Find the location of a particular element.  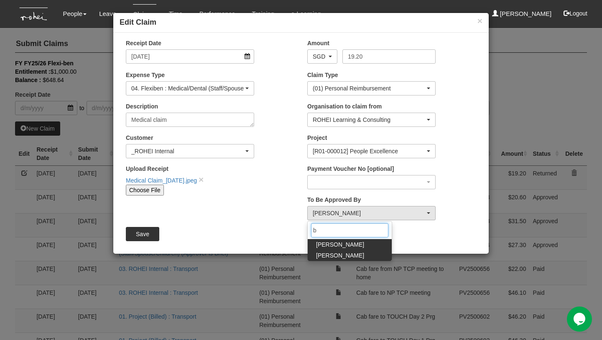

label: Expense Type is located at coordinates (145, 75).